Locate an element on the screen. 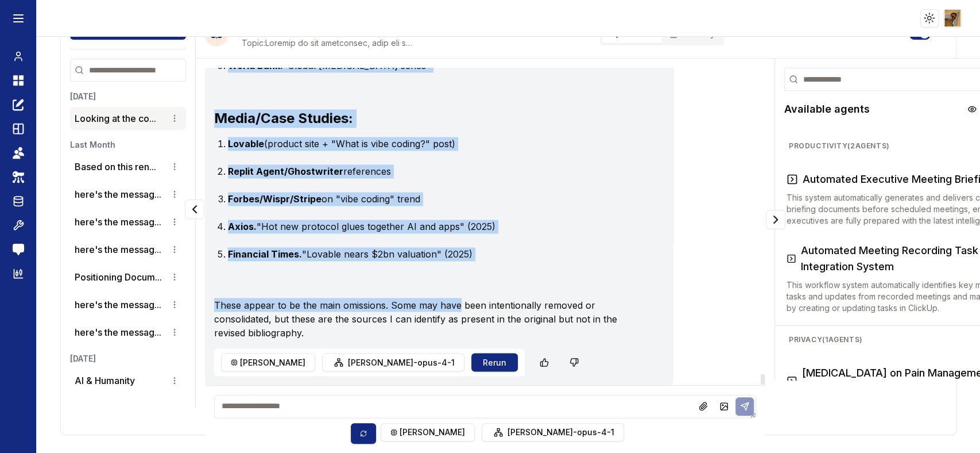  span: Looking at the comparison, here are the sources that appear in the original bibliography but are ... is located at coordinates (328, 43).